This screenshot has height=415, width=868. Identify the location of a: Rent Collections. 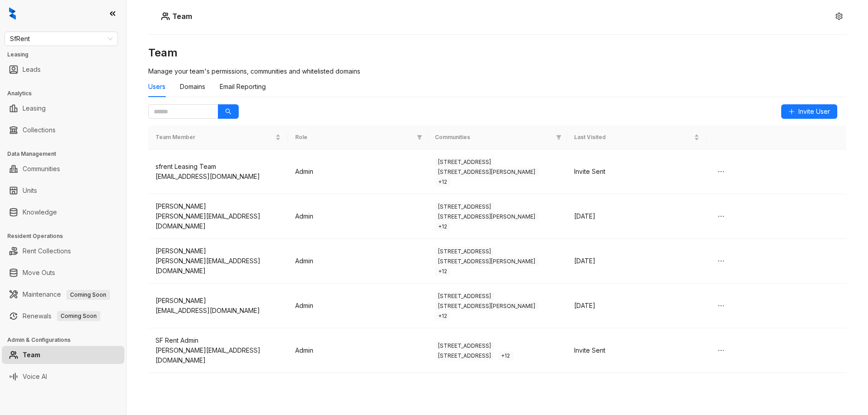
(47, 251).